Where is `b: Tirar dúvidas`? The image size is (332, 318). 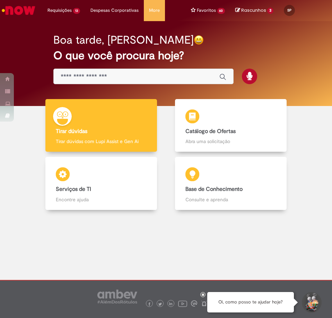
b: Tirar dúvidas is located at coordinates (71, 131).